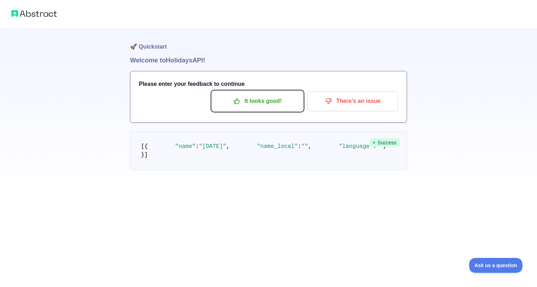 The image size is (537, 287). I want to click on h1: Welcome to Holidays API!, so click(269, 60).